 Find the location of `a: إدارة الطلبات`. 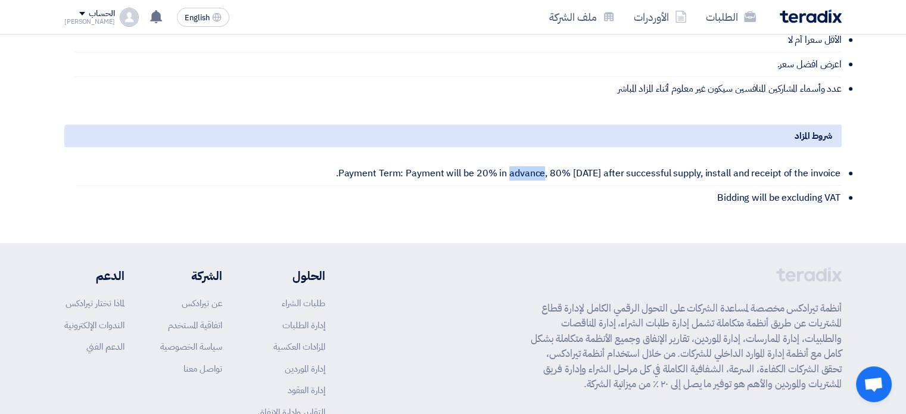

a: إدارة الطلبات is located at coordinates (304, 325).